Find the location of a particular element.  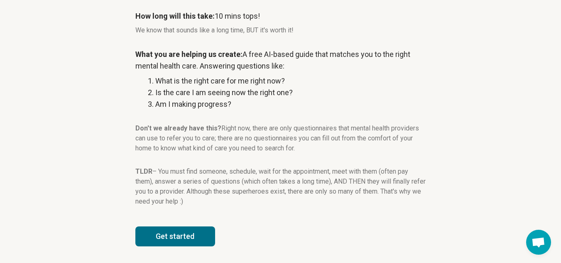

p: 10 mins tops! is located at coordinates (280, 16).